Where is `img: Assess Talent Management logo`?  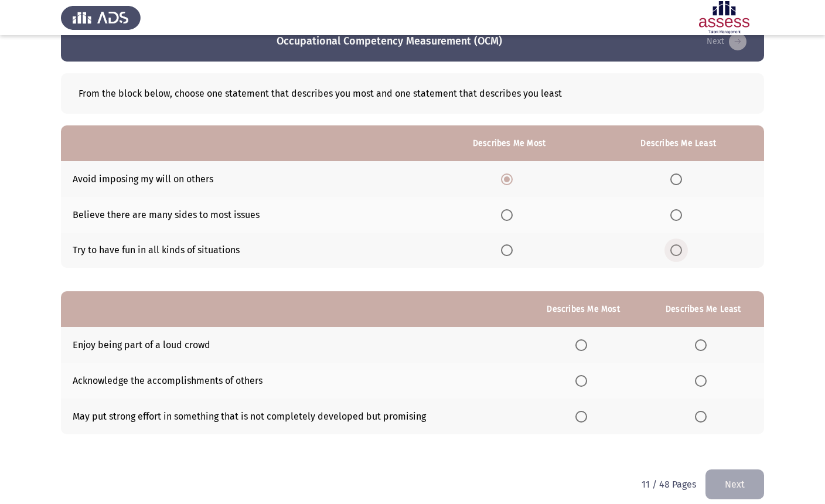 img: Assess Talent Management logo is located at coordinates (101, 18).